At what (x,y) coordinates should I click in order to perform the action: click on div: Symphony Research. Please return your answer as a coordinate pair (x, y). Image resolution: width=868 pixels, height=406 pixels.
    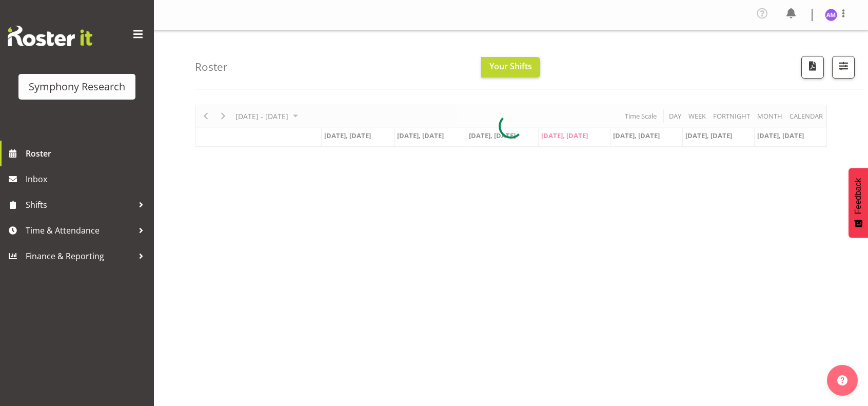
    Looking at the image, I should click on (77, 87).